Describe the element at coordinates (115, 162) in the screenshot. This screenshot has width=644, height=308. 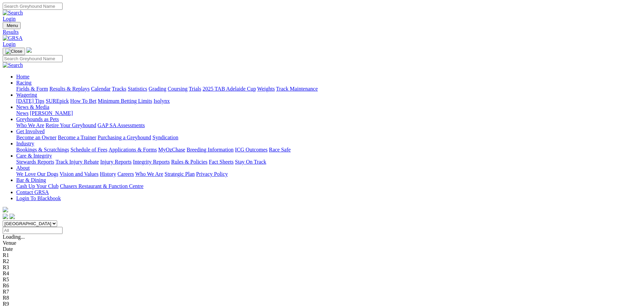
I see `a: Injury Reports` at that location.